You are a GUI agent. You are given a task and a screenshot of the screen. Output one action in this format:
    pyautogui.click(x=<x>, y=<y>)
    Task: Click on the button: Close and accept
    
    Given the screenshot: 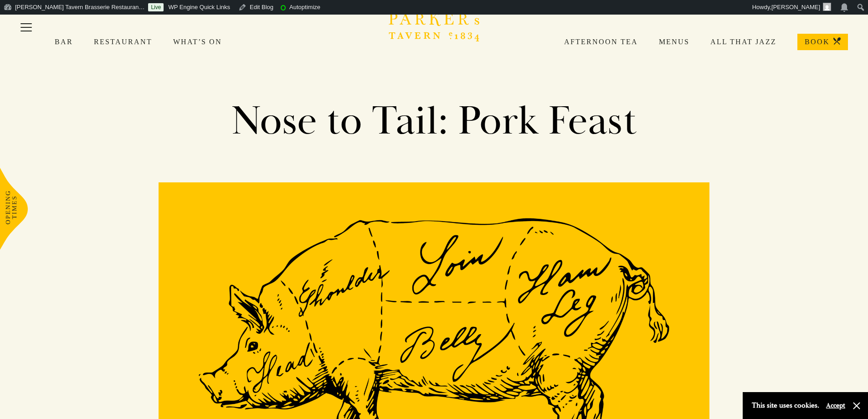 What is the action you would take?
    pyautogui.click(x=856, y=406)
    